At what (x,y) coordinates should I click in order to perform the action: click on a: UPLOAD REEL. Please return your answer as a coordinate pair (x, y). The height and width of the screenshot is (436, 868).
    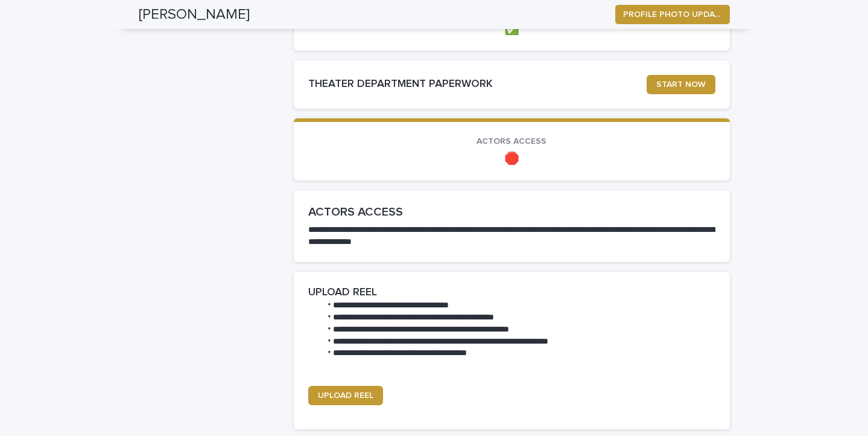
    Looking at the image, I should click on (345, 395).